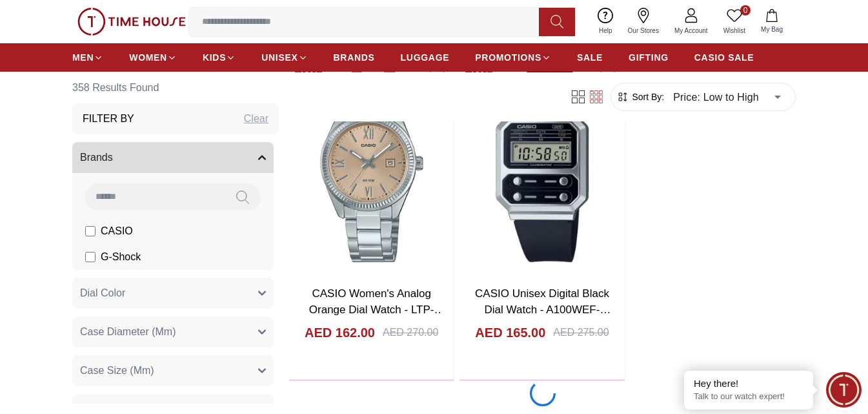  What do you see at coordinates (745, 10) in the screenshot?
I see `span: 0` at bounding box center [745, 10].